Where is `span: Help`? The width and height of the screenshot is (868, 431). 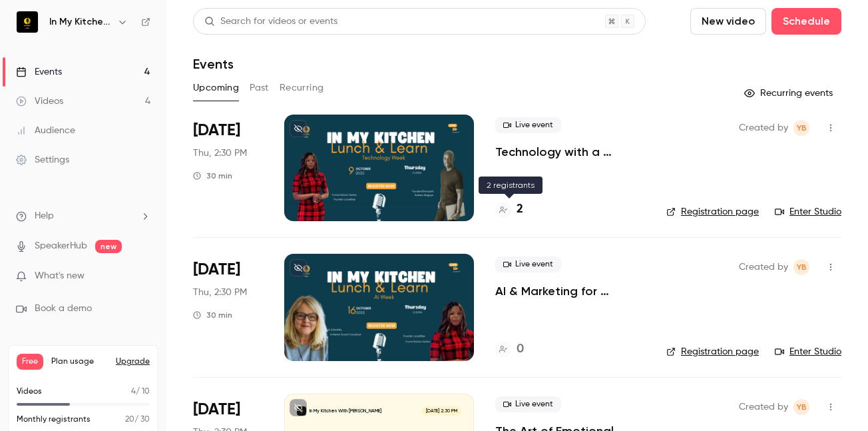 span: Help is located at coordinates (44, 216).